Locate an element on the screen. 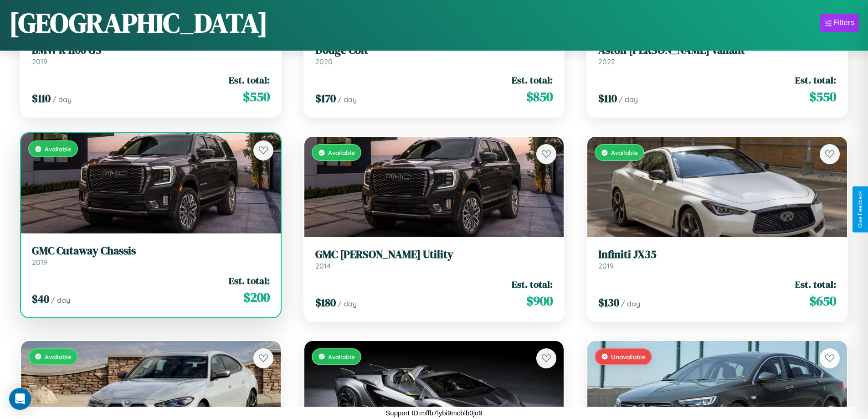 The image size is (868, 419). a: Infiniti JX352019 is located at coordinates (717, 259).